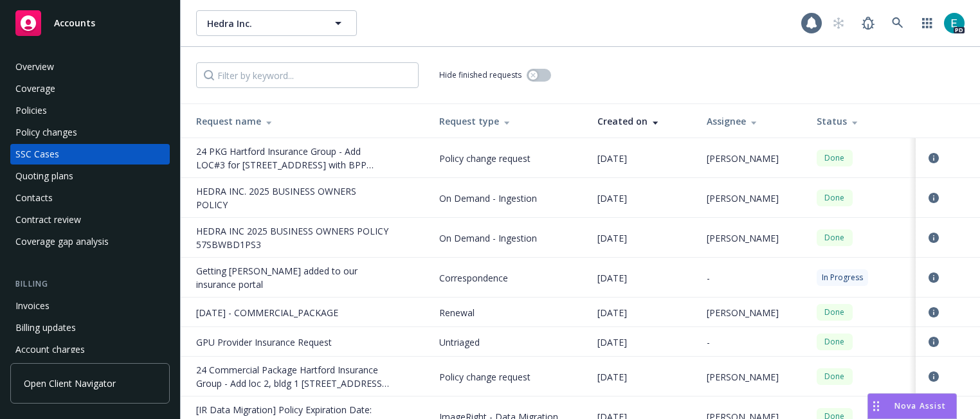  I want to click on a: SSC Cases, so click(90, 154).